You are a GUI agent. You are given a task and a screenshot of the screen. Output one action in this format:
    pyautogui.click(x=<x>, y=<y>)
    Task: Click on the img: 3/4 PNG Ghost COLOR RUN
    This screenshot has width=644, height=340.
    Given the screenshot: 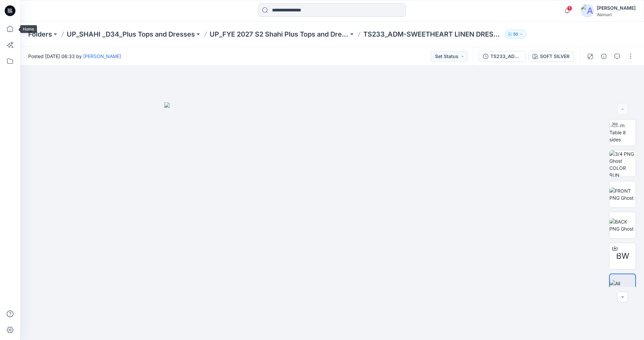 What is the action you would take?
    pyautogui.click(x=622, y=163)
    